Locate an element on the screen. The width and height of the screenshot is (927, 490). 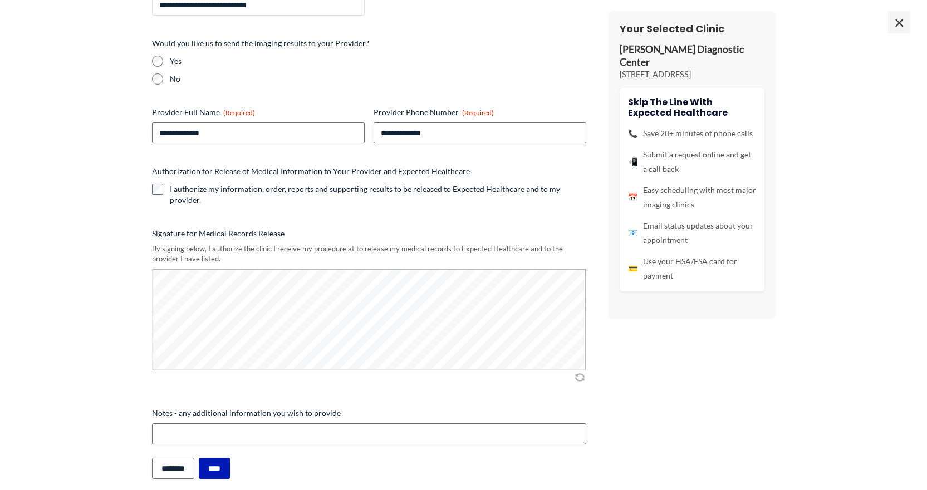
legend: Authorization for Release of Medical Information to Your Provider and Expected Healthcare is located at coordinates (311, 171).